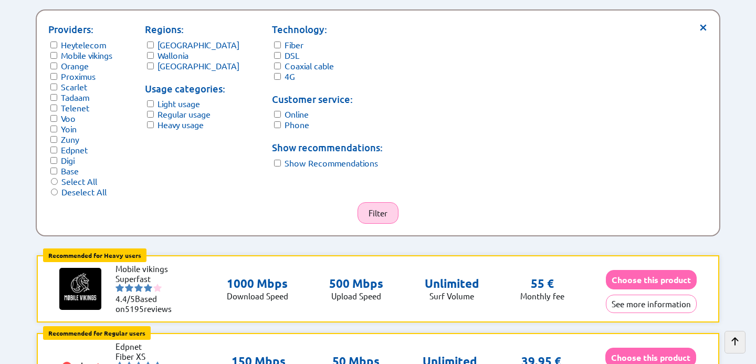  I want to click on img: starnr3, so click(139, 288).